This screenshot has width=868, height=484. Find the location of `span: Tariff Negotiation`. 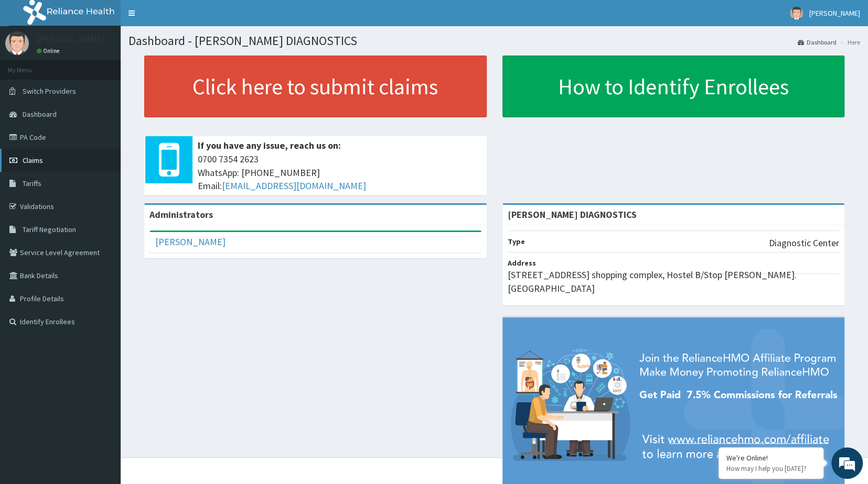

span: Tariff Negotiation is located at coordinates (49, 230).